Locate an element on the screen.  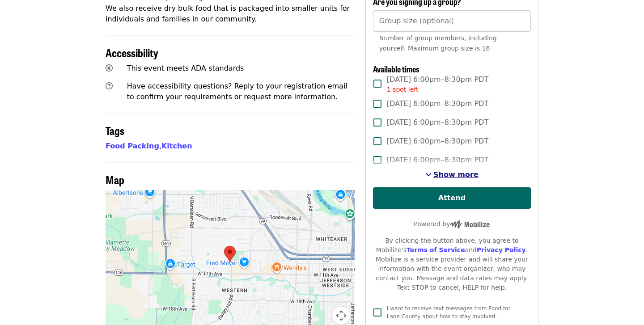
i: universal-access icon is located at coordinates (109, 68).